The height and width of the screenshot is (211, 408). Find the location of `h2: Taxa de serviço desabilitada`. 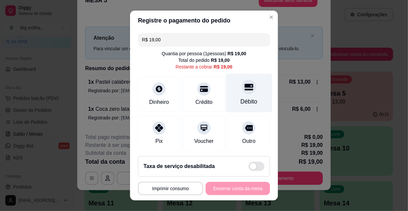

h2: Taxa de serviço desabilitada is located at coordinates (179, 166).